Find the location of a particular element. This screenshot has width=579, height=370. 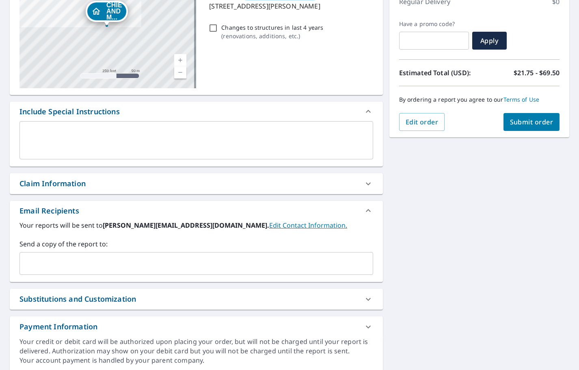

a: Current Level 17, Zoom In is located at coordinates (180, 60).